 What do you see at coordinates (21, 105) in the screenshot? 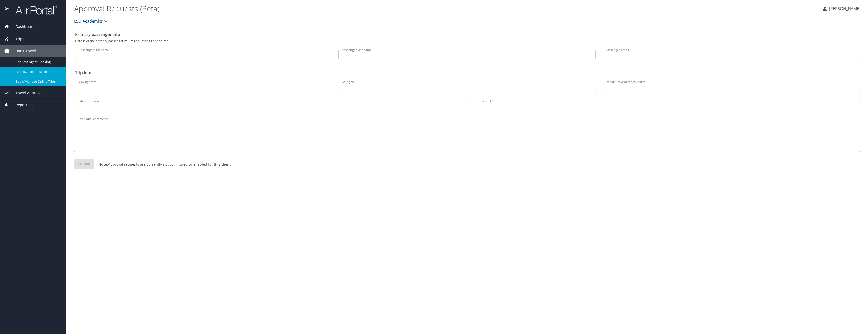
I see `span: Reporting` at bounding box center [21, 105].